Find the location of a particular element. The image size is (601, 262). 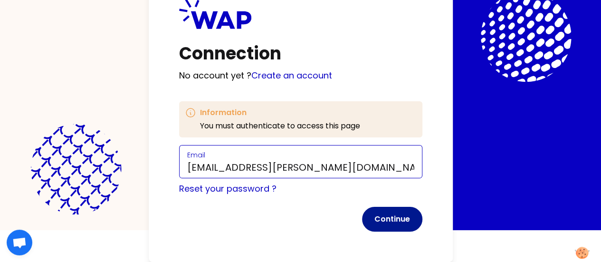

p: No account yet ? is located at coordinates (301, 76).